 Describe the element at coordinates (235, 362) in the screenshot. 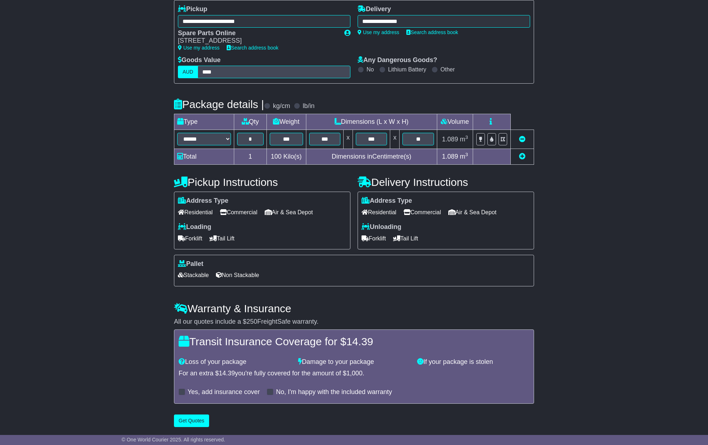

I see `div: Loss of your package` at that location.